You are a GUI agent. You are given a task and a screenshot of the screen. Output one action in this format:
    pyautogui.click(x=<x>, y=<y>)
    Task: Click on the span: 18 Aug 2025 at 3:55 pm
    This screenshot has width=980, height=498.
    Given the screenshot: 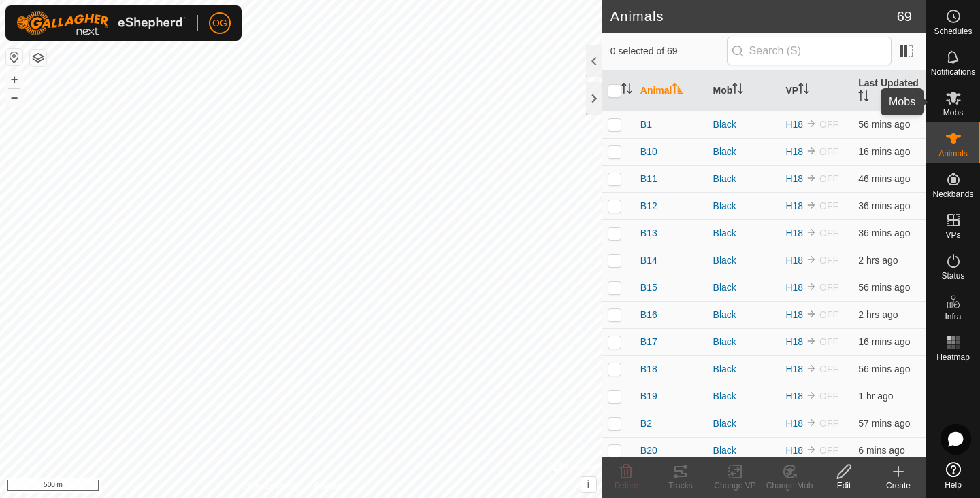 What is the action you would take?
    pyautogui.click(x=881, y=450)
    